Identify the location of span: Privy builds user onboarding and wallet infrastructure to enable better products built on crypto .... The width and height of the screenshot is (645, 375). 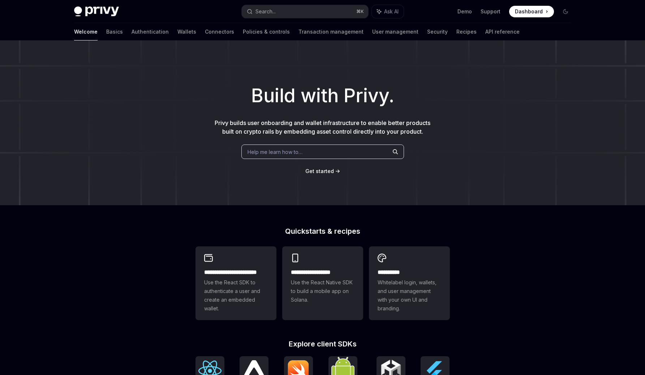
(322, 127).